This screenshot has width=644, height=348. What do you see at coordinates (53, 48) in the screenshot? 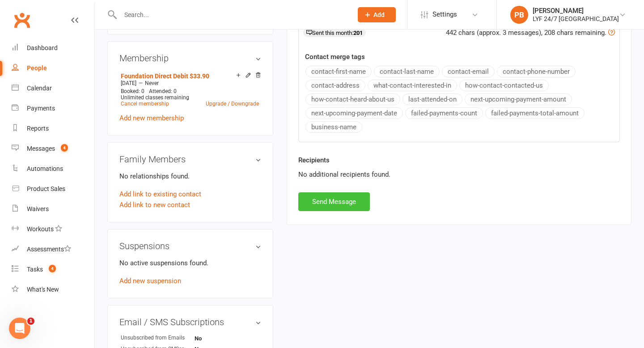
I see `a: Dashboard` at bounding box center [53, 48].